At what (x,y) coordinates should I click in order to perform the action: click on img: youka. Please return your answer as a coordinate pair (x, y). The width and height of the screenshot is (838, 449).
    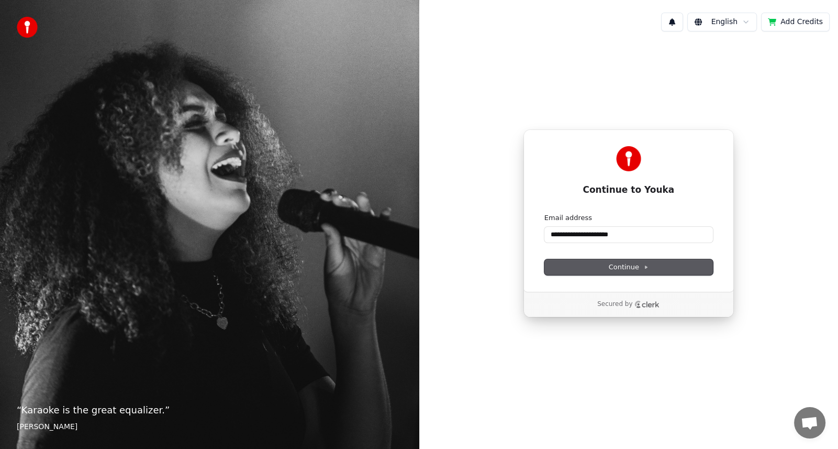
    Looking at the image, I should click on (27, 27).